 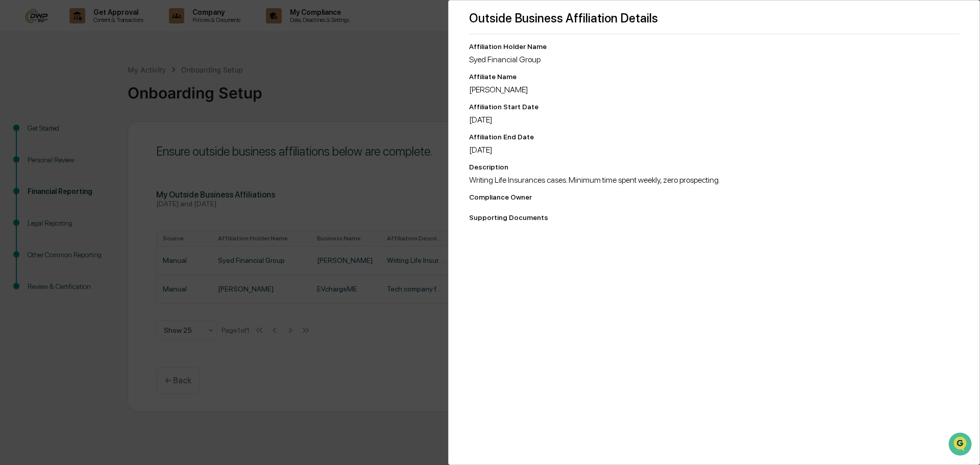 I want to click on p: How can we help?, so click(x=98, y=29).